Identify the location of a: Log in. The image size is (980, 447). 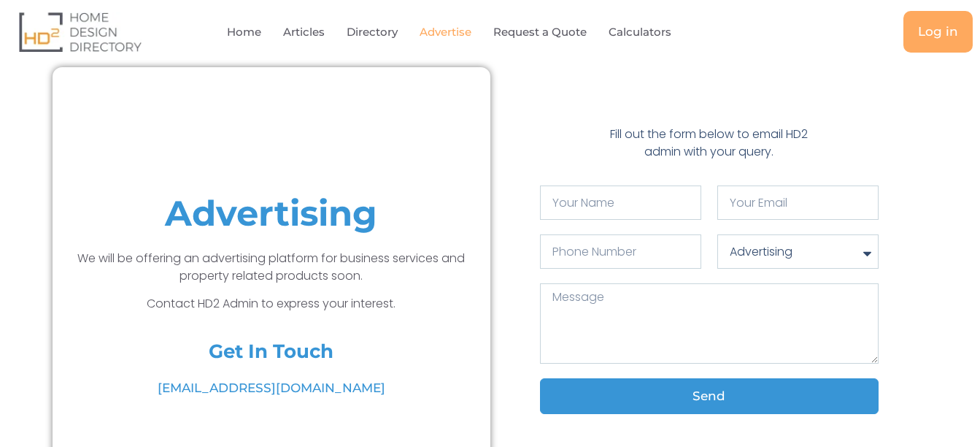
(938, 31).